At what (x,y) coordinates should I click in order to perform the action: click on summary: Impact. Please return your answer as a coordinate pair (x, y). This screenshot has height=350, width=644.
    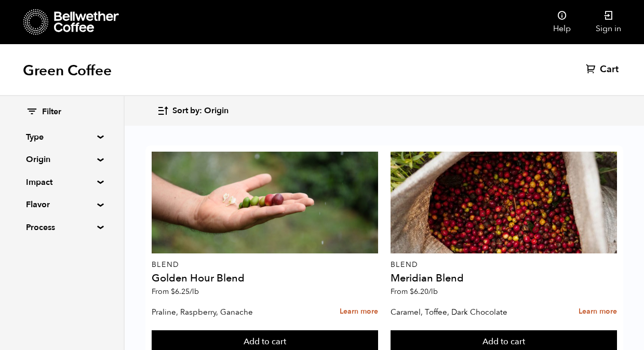
    Looking at the image, I should click on (62, 182).